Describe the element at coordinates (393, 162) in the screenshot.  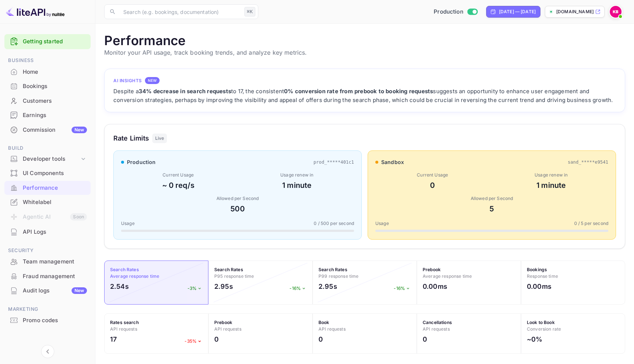
I see `span: sandbox` at that location.